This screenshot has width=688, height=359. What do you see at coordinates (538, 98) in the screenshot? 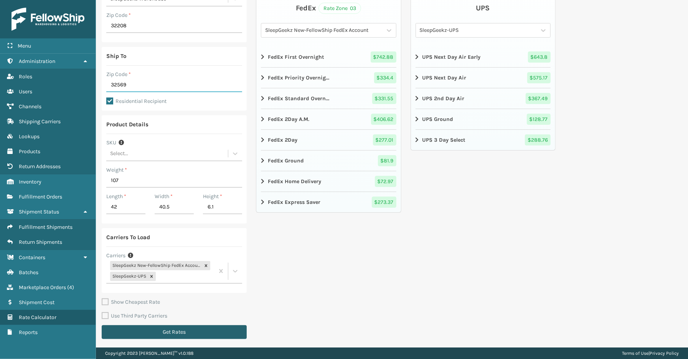
I see `span: $ 367.49` at bounding box center [538, 98].